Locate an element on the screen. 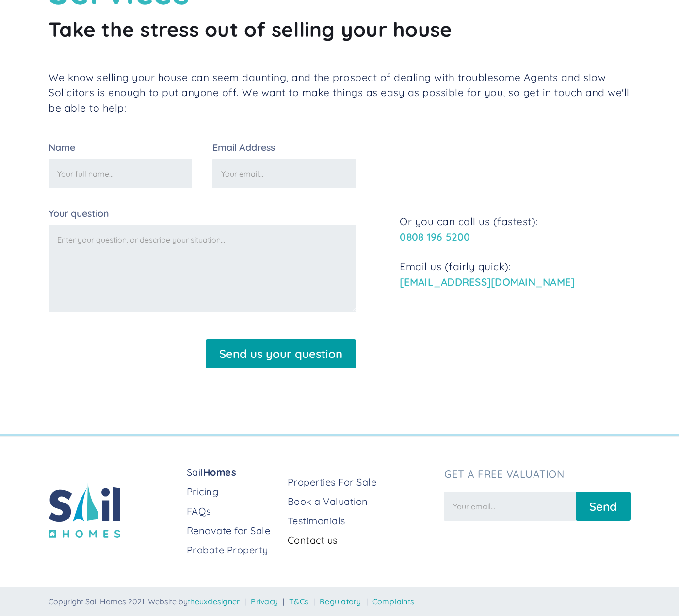  a: SailHomes is located at coordinates (233, 472).